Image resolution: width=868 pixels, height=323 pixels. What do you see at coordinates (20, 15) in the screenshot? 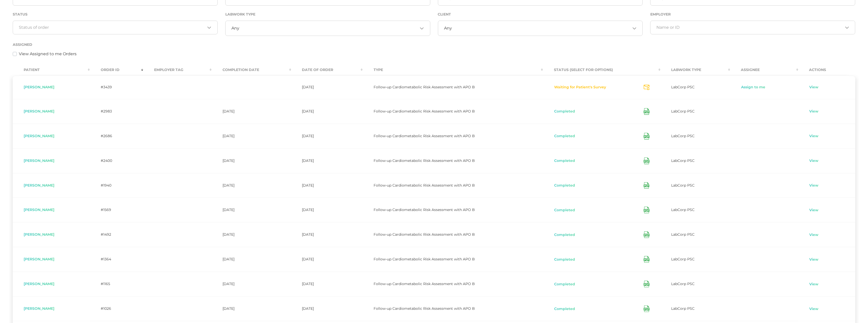
I see `label: Status` at bounding box center [20, 15].